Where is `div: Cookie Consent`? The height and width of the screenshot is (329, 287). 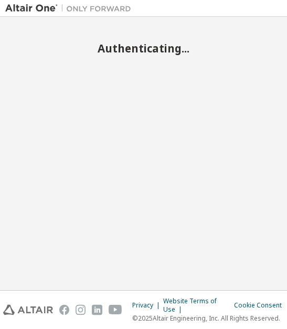
div: Cookie Consent is located at coordinates (259, 306).